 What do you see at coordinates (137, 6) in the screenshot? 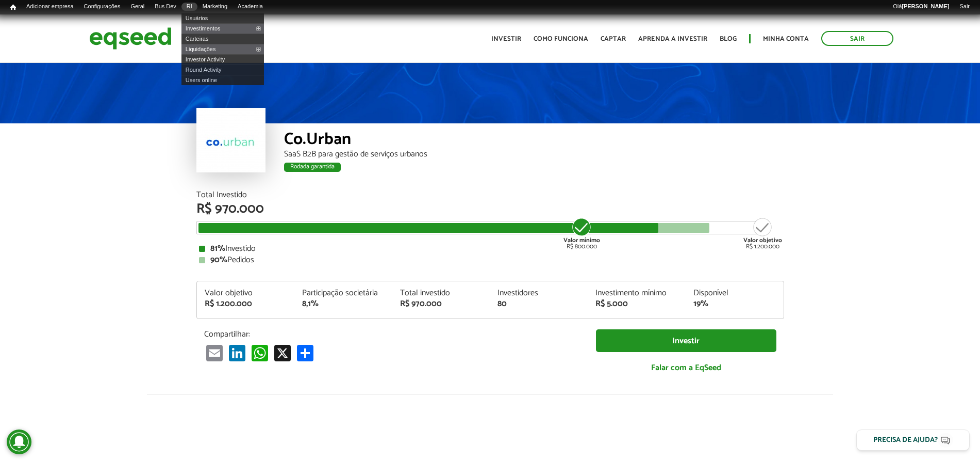
I see `a: Geral` at bounding box center [137, 6].